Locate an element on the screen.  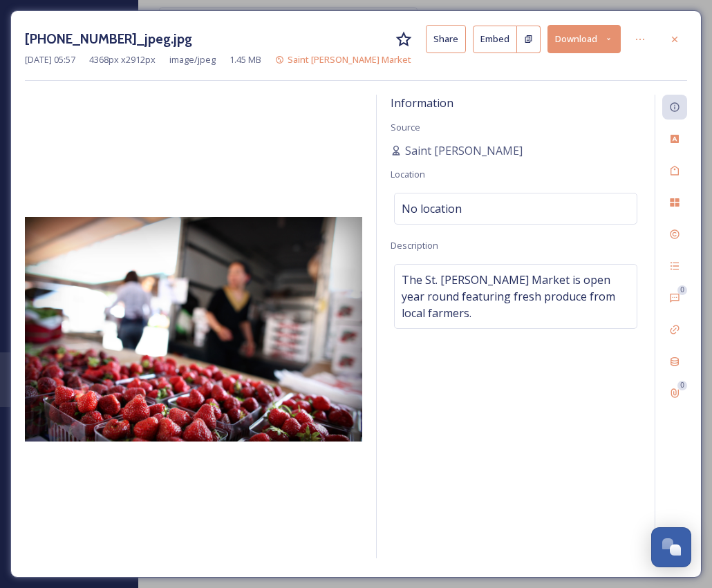
span: 4368 px x 2912 px is located at coordinates (122, 59).